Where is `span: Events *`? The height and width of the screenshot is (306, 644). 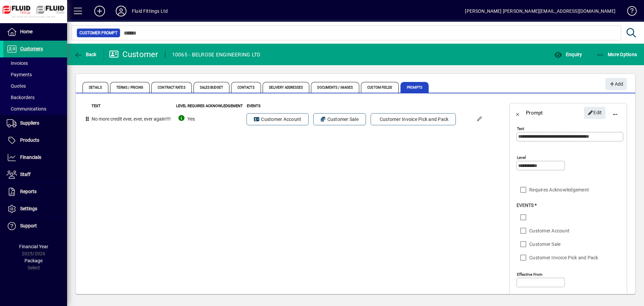
span: Events * is located at coordinates (526, 206).